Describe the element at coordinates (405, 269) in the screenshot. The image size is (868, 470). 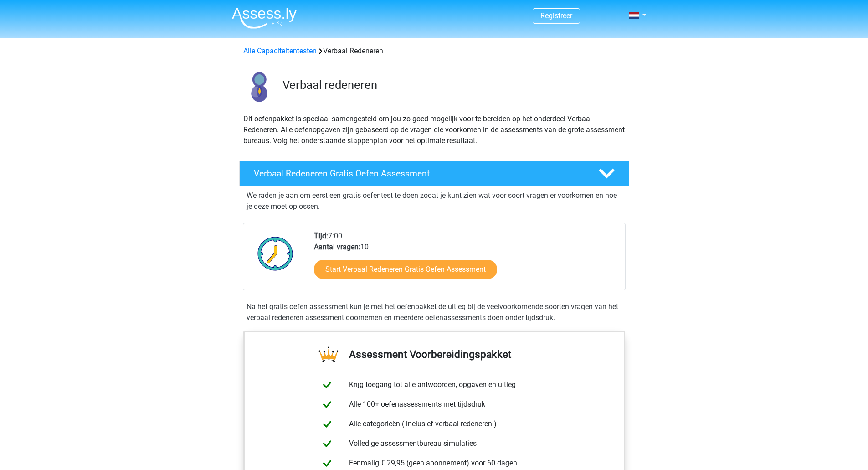
I see `a: Start Verbaal Redeneren Gratis Oefen Assessment` at that location.